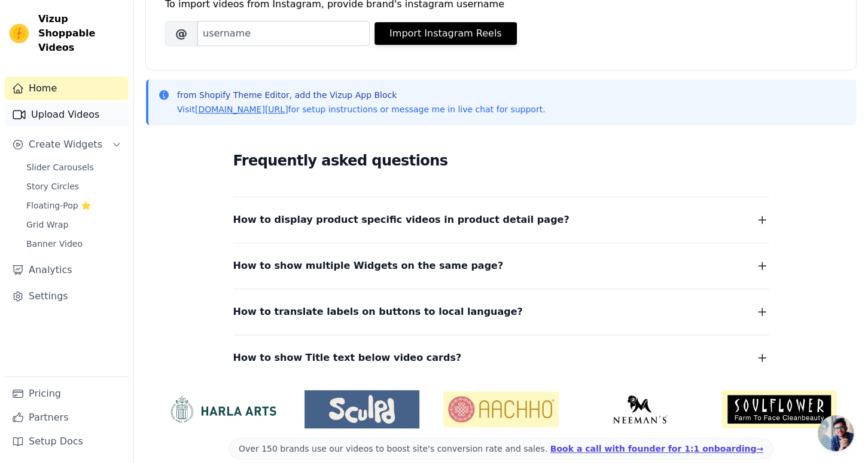 This screenshot has height=463, width=868. Describe the element at coordinates (401, 220) in the screenshot. I see `span: How to display product specific videos in product detail page?` at that location.